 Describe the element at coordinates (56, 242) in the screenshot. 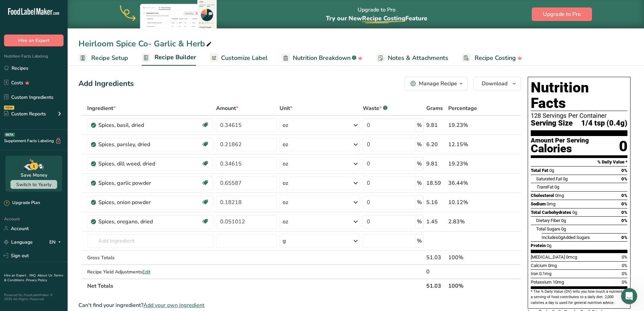

I see `div: EN` at that location.